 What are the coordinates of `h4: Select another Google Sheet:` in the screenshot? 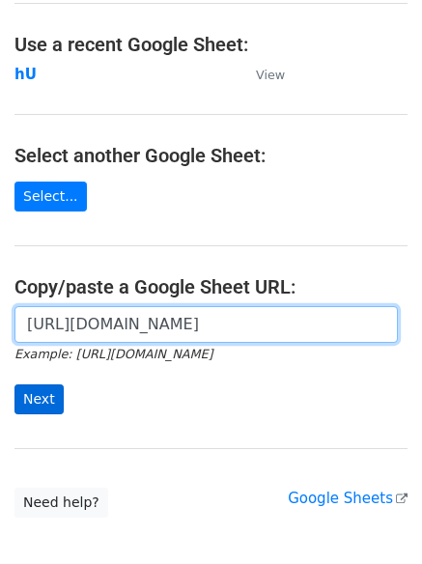 It's located at (210, 155).